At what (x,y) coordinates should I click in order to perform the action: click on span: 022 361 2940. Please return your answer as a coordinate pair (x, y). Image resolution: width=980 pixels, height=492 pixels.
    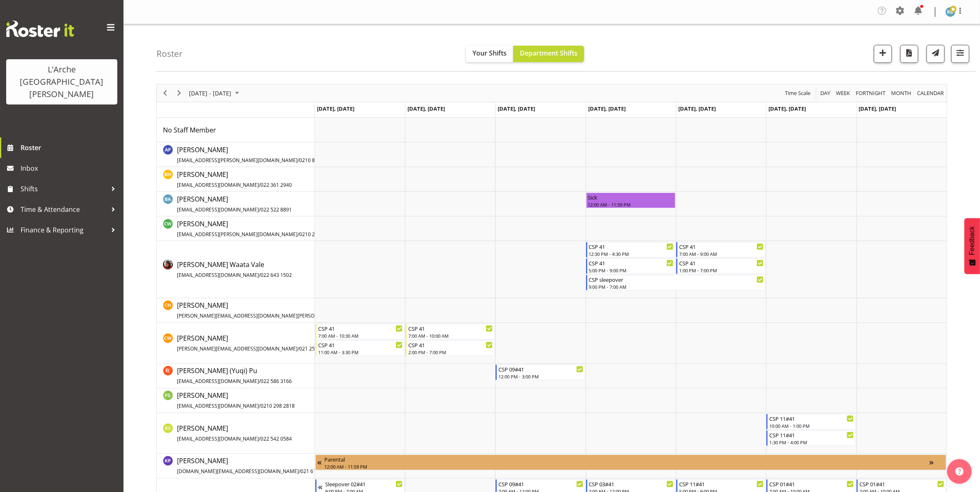
    Looking at the image, I should click on (276, 185).